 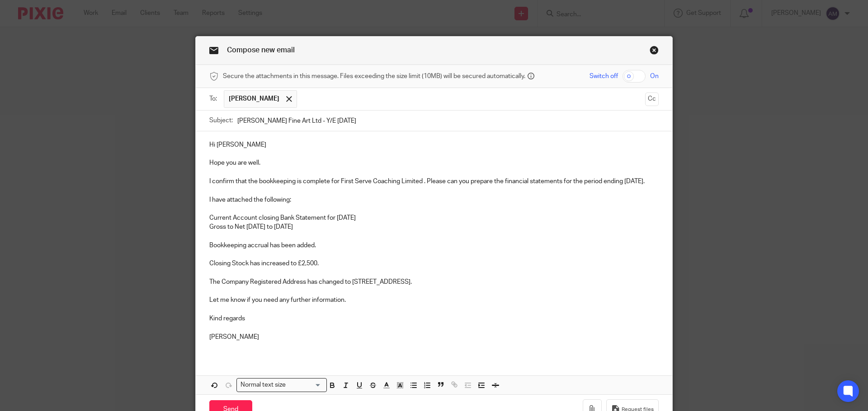 I want to click on span: Switch off, so click(x=603, y=77).